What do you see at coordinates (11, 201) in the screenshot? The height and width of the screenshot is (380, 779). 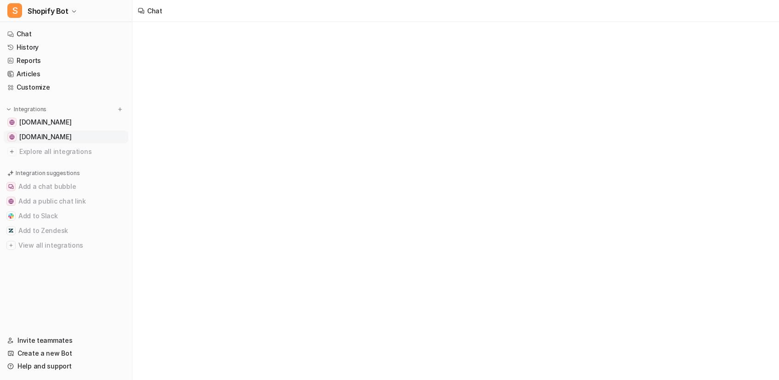 I see `img: Add a public chat link` at bounding box center [11, 201].